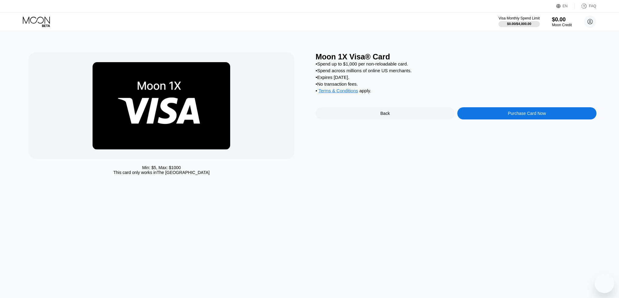 The width and height of the screenshot is (619, 298). I want to click on div: Terms & Conditions, so click(338, 91).